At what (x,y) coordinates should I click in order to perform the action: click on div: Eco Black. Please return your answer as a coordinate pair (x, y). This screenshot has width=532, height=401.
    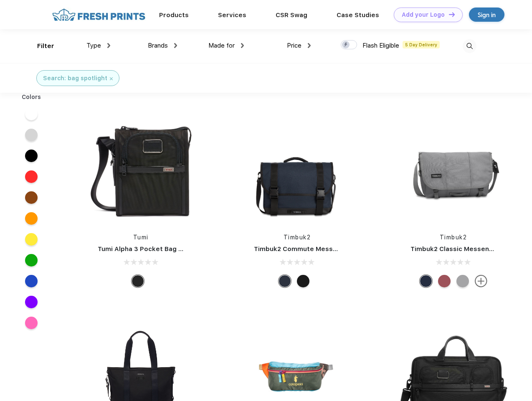
    Looking at the image, I should click on (304, 281).